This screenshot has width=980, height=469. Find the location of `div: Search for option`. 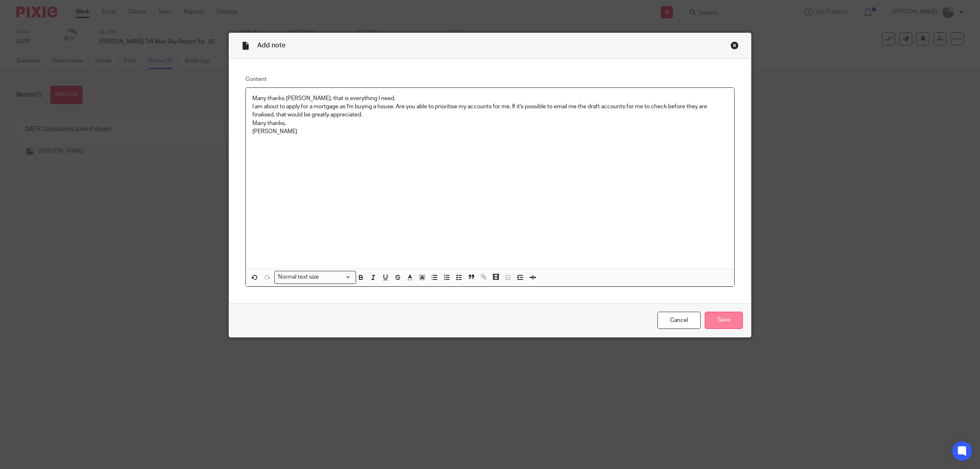

div: Search for option is located at coordinates (315, 277).